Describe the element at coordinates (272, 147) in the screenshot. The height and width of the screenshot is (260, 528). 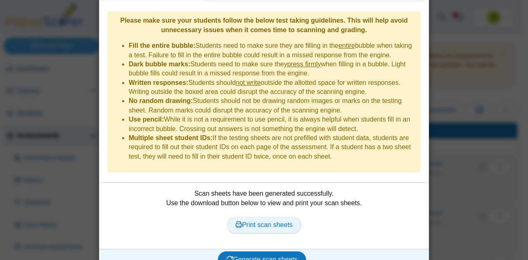
I see `li: If the testing sheets are not prefilled with student data, students are required to fill out thei...` at that location.